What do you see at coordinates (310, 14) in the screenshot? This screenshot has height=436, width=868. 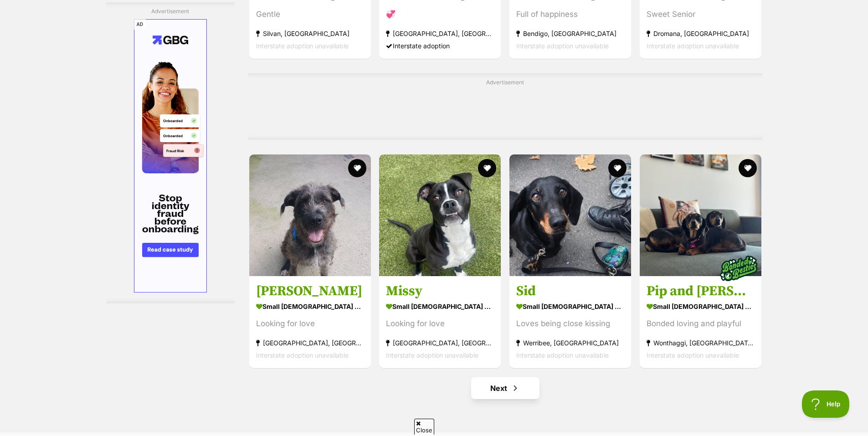 I see `div: Gentle` at bounding box center [310, 14].